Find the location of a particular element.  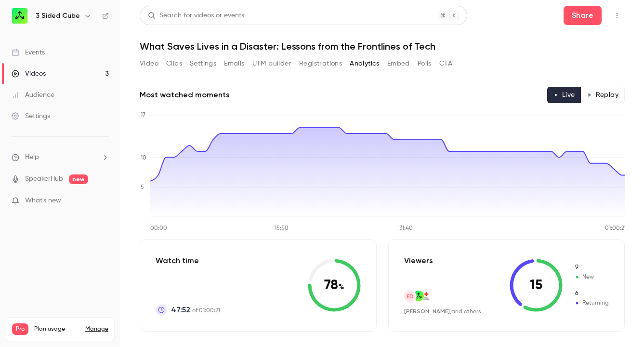

div: Events is located at coordinates (28, 53).